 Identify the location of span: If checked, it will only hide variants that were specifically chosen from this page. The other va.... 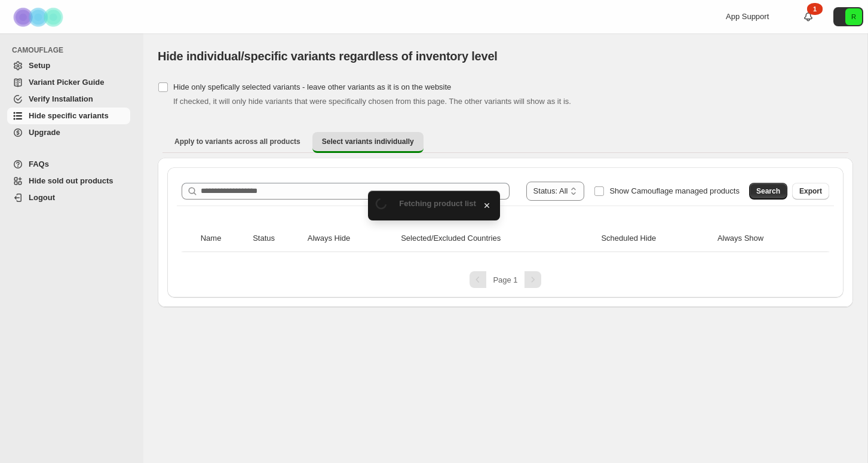
(372, 101).